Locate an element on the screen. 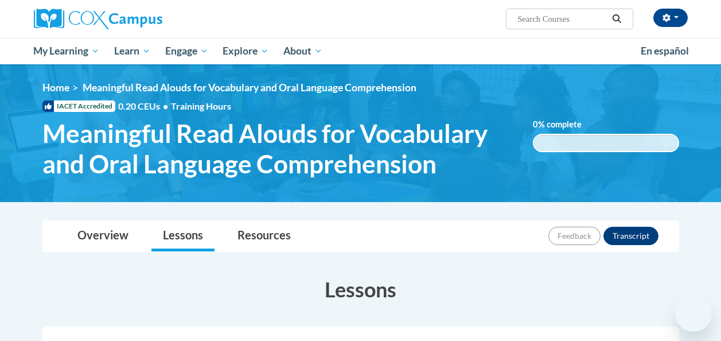  button: Account Settings is located at coordinates (671, 18).